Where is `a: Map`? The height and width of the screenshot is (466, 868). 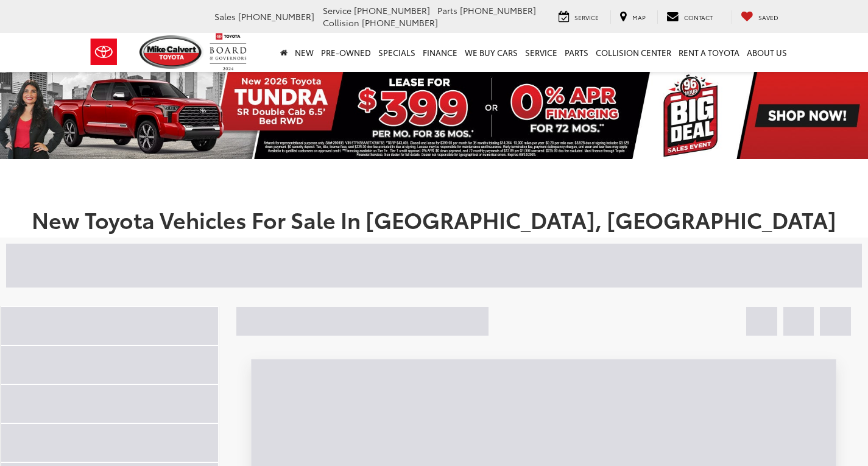
a: Map is located at coordinates (632, 17).